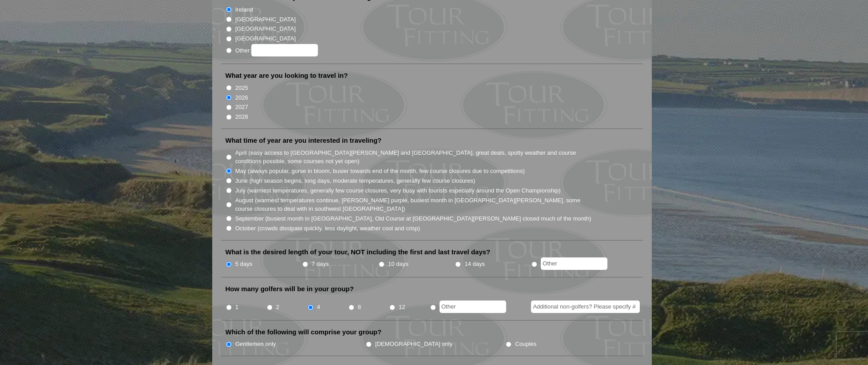  I want to click on label: 2027, so click(241, 107).